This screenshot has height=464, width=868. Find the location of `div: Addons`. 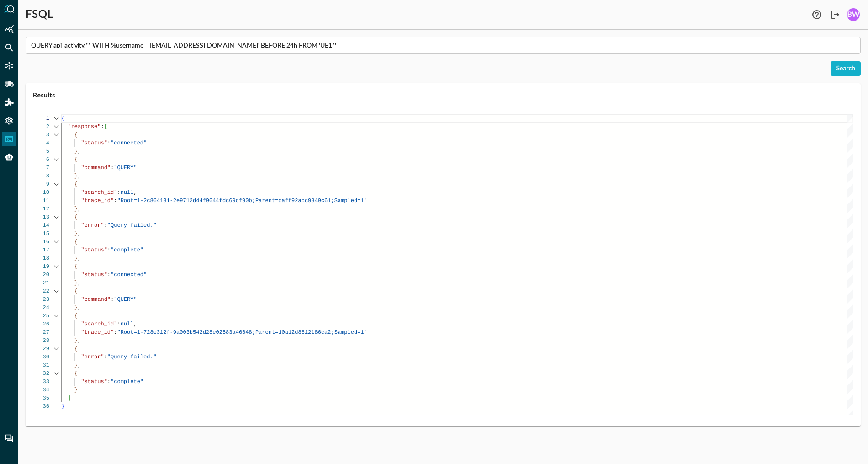

div: Addons is located at coordinates (10, 102).